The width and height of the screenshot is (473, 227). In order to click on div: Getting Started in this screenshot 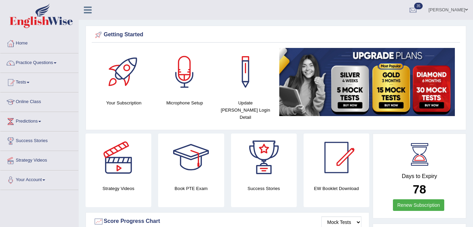, I will do `click(276, 35)`.